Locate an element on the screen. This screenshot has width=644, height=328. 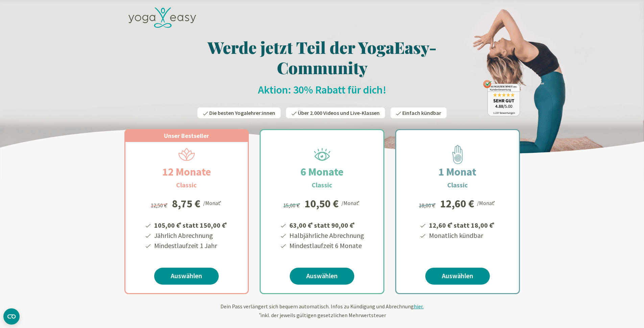
li: 12,60 € statt 18,00 € is located at coordinates (462, 225).